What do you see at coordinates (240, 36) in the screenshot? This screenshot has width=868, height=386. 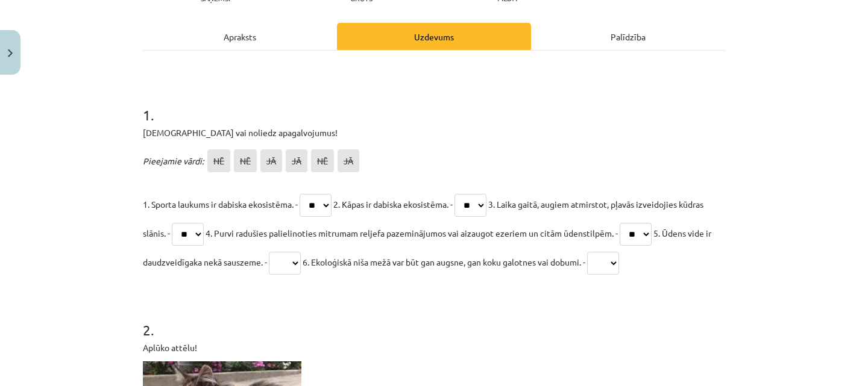 I see `div: Apraksts` at bounding box center [240, 36].